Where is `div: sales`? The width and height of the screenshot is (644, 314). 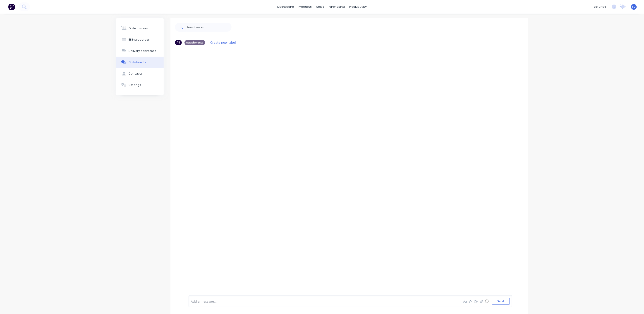 div: sales is located at coordinates (320, 7).